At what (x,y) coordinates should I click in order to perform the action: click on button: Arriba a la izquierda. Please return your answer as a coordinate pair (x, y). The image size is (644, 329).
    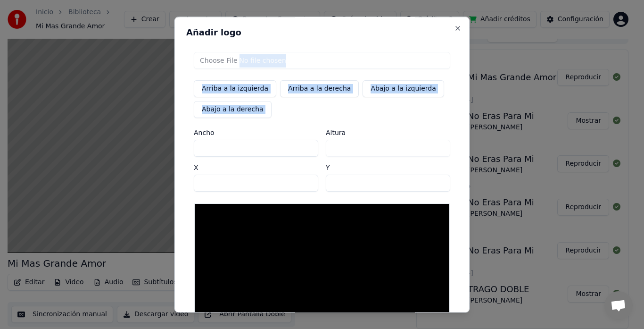
    Looking at the image, I should click on (235, 89).